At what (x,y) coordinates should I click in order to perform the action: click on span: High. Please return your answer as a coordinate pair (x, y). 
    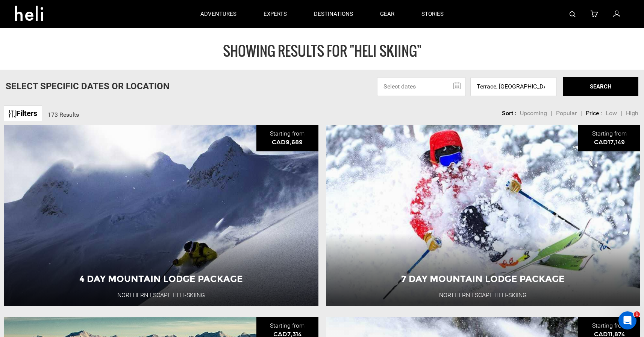
    Looking at the image, I should click on (632, 113).